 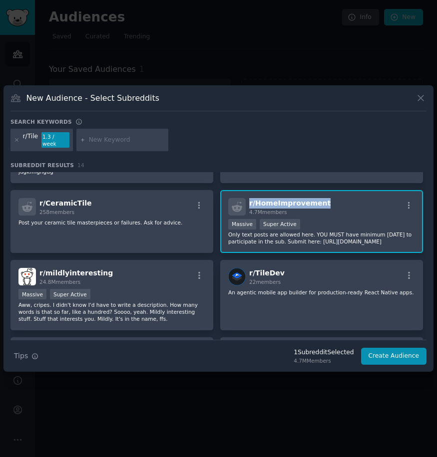 What do you see at coordinates (112, 223) in the screenshot?
I see `p: Post your ceramic tile masterpieces or failures. Ask for advice.` at bounding box center [112, 223].